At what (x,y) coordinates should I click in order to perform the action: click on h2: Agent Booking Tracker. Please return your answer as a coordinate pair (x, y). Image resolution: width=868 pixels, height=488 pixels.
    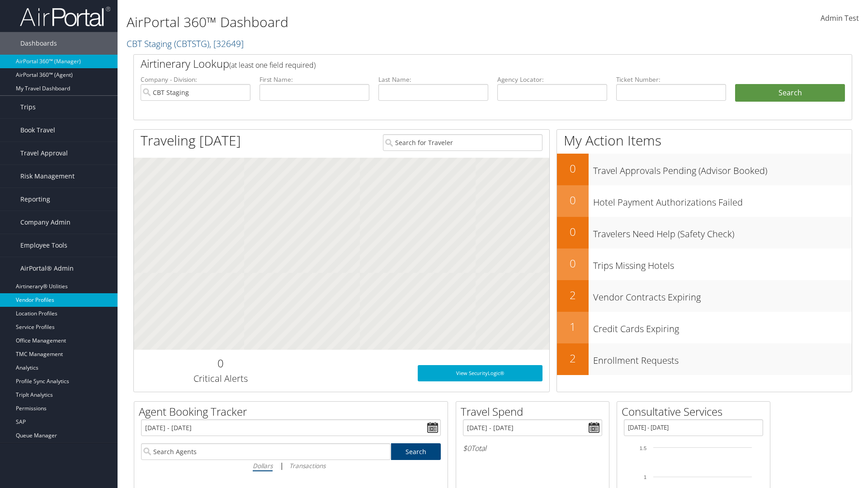
    Looking at the image, I should click on (293, 412).